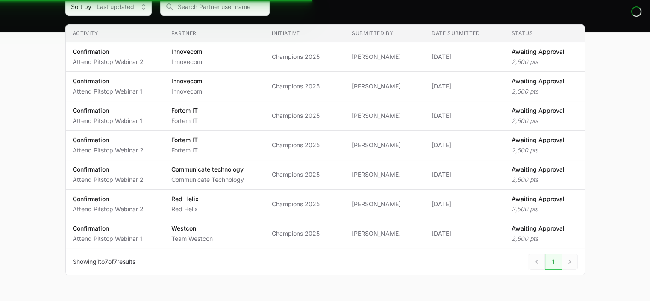 Image resolution: width=650 pixels, height=301 pixels. What do you see at coordinates (104, 262) in the screenshot?
I see `p: Showing to of results` at bounding box center [104, 262].